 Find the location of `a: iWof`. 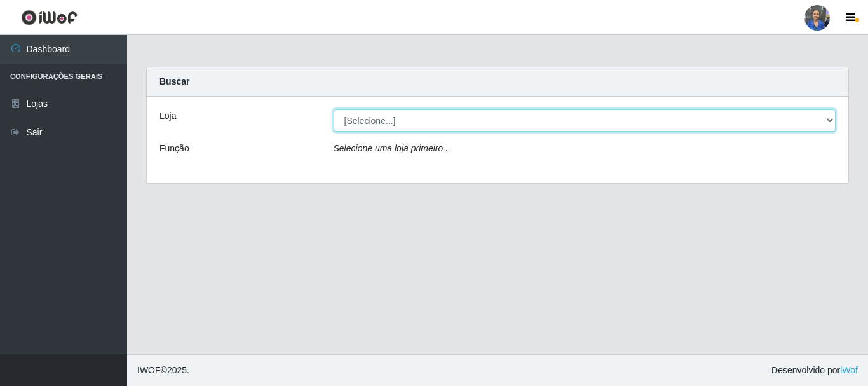

a: iWof is located at coordinates (849, 370).